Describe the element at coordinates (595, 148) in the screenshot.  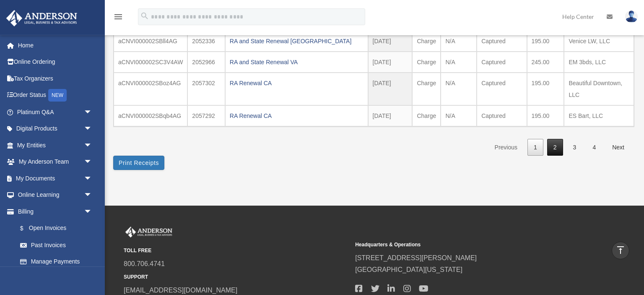
I see `a: 4` at that location.